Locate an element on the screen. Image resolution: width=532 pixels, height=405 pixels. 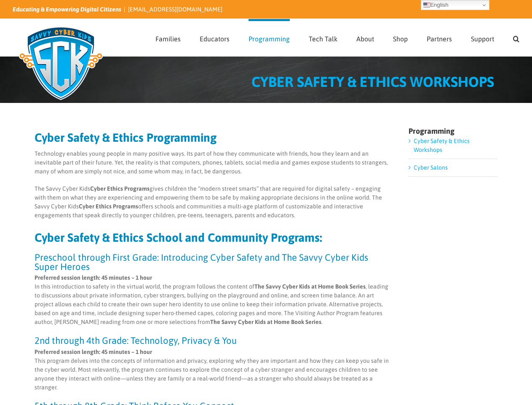
span: Educators is located at coordinates (215, 39).